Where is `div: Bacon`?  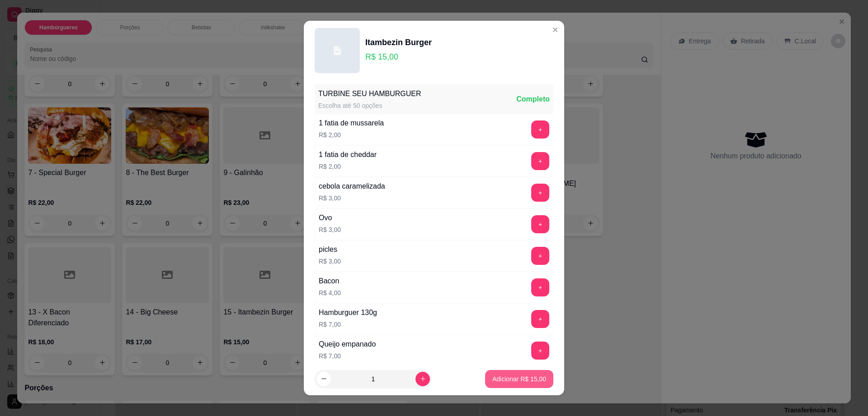 div: Bacon is located at coordinates (330, 281).